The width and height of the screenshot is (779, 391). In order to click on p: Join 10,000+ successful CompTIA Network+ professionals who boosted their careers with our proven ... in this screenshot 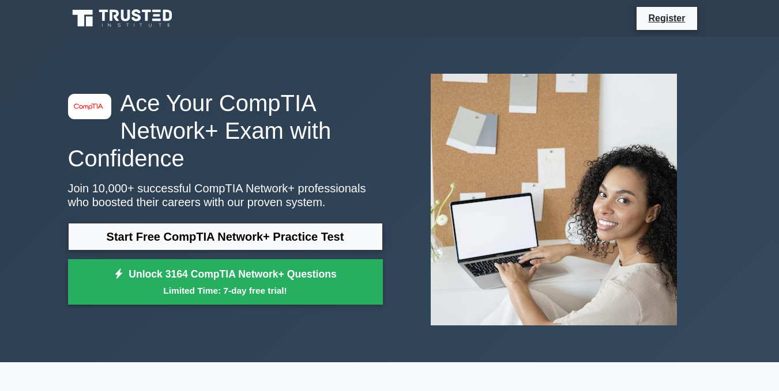, I will do `click(225, 195)`.